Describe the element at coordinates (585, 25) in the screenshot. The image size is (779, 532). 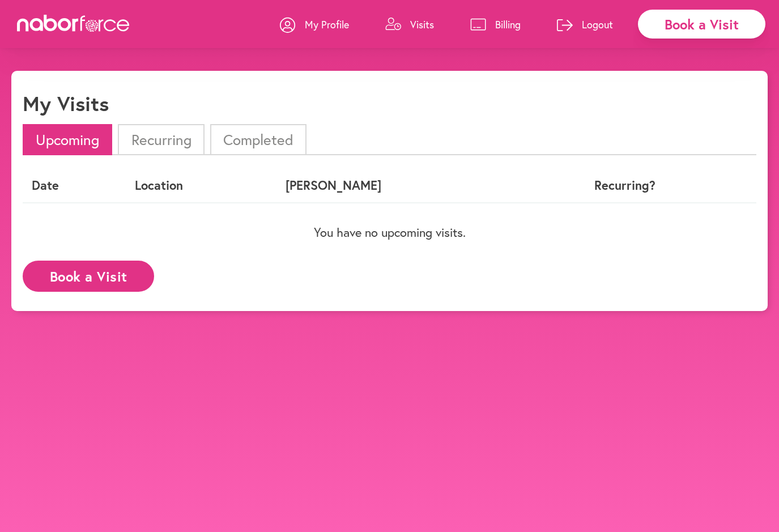
I see `a: Logout` at that location.